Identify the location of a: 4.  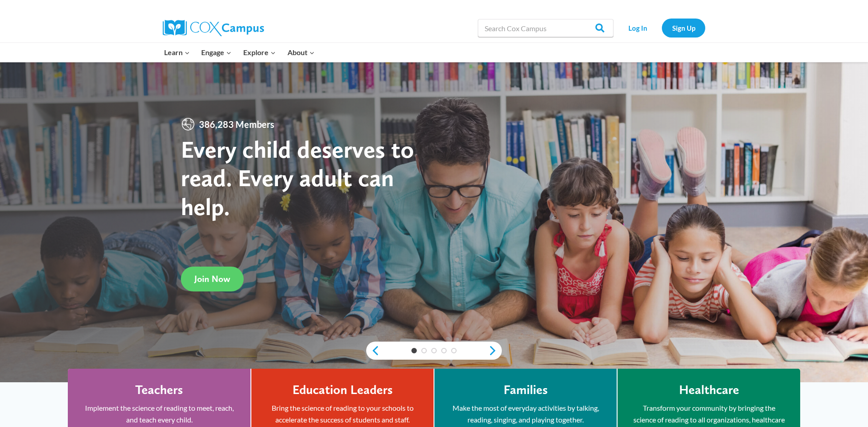
(444, 350).